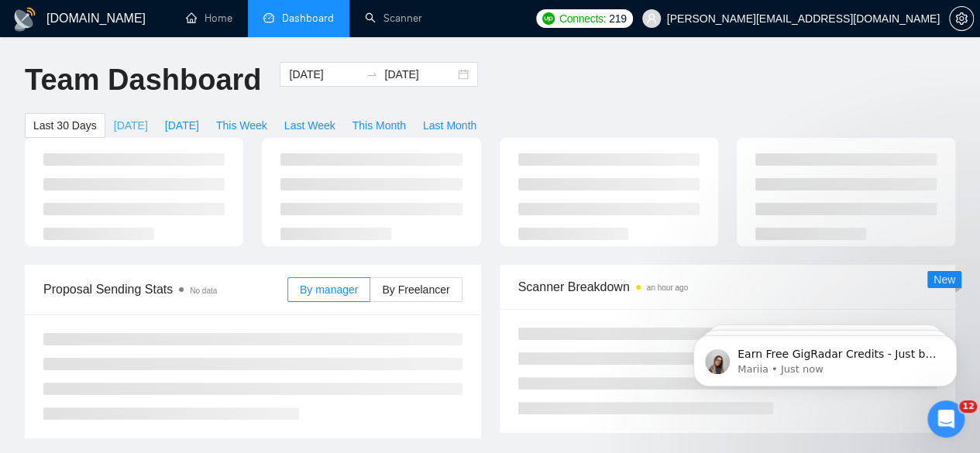  Describe the element at coordinates (242, 126) in the screenshot. I see `button: This Week` at that location.